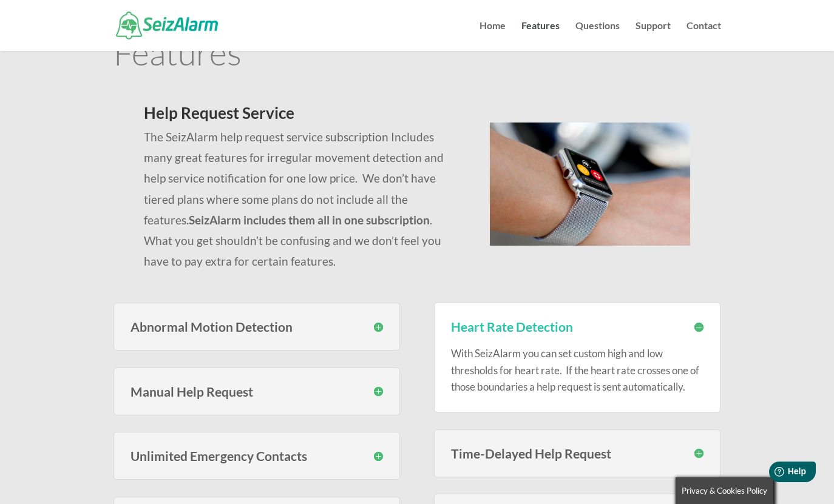 The height and width of the screenshot is (504, 834). What do you see at coordinates (492, 36) in the screenshot?
I see `a: Home` at bounding box center [492, 36].